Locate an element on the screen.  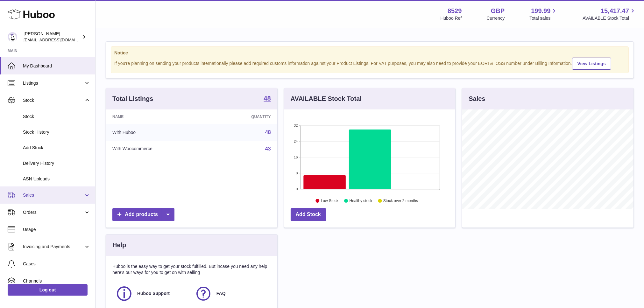
a: Add Stock is located at coordinates (308, 214).